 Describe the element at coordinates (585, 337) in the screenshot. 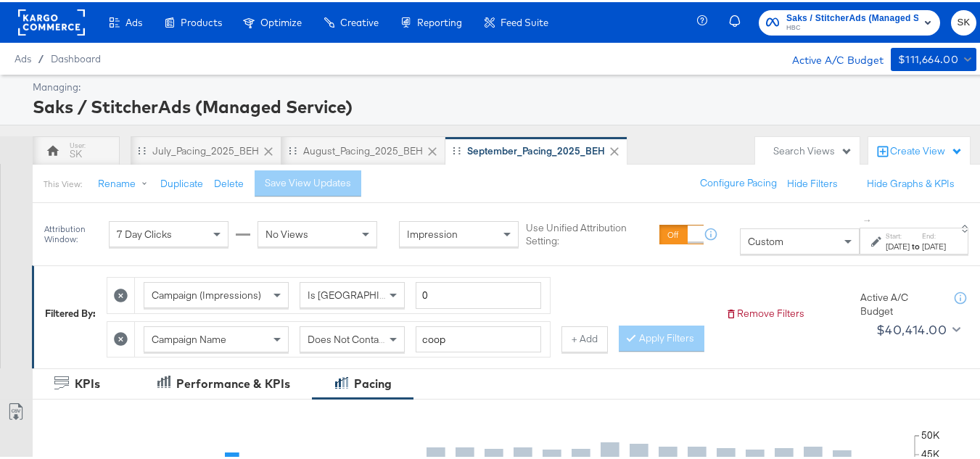

I see `button: + Add` at that location.